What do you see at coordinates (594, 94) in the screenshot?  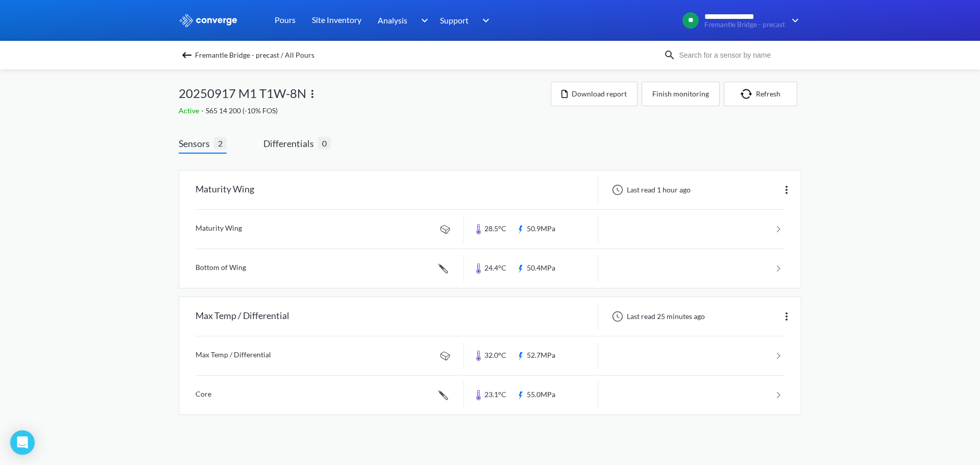 I see `button: Download report` at bounding box center [594, 94].